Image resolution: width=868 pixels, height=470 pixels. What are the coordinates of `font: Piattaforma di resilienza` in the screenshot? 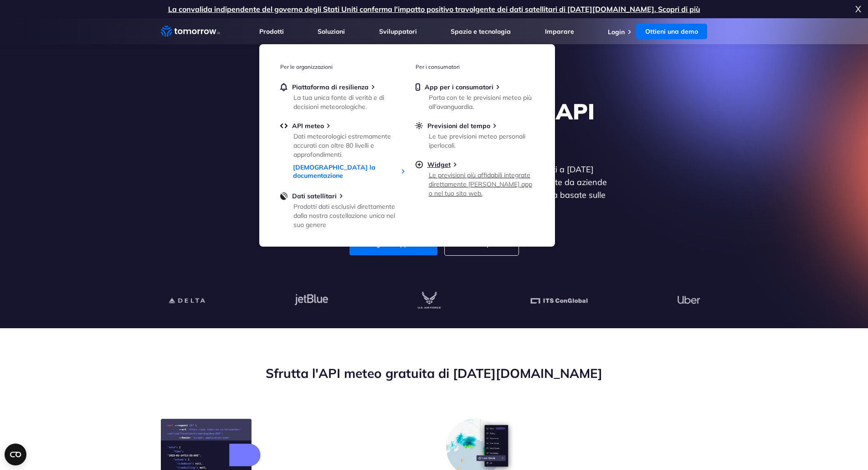 It's located at (330, 87).